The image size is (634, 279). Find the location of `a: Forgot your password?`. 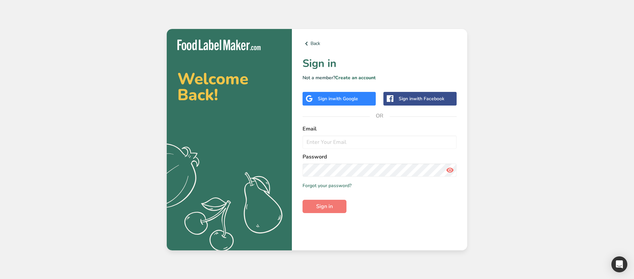

a: Forgot your password? is located at coordinates (327, 186).